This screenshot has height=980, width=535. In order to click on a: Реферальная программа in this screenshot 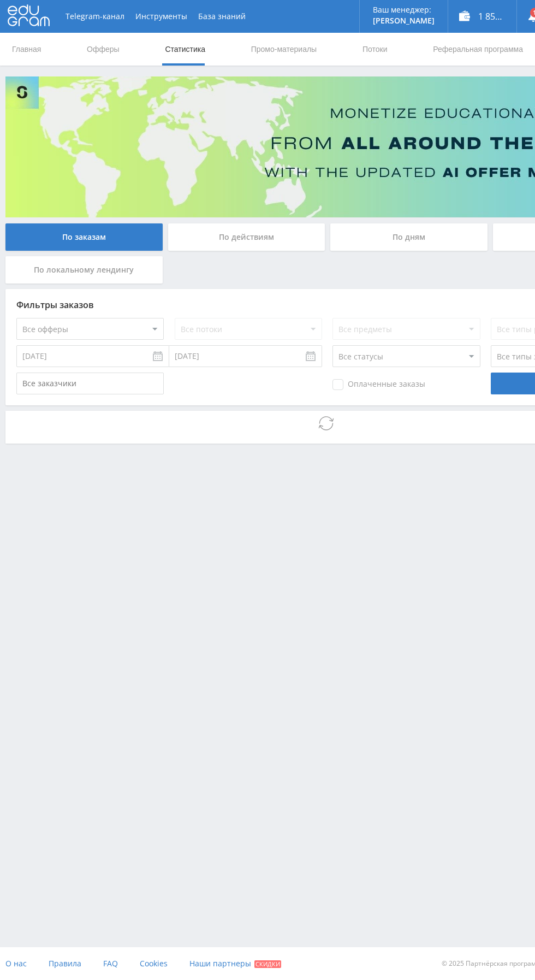, I will do `click(478, 49)`.